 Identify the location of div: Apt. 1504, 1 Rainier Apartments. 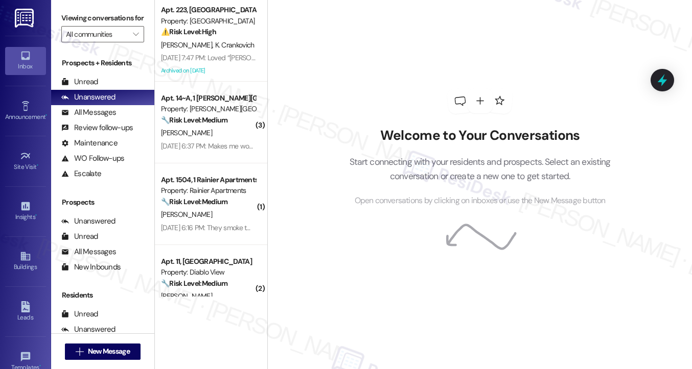
(208, 180).